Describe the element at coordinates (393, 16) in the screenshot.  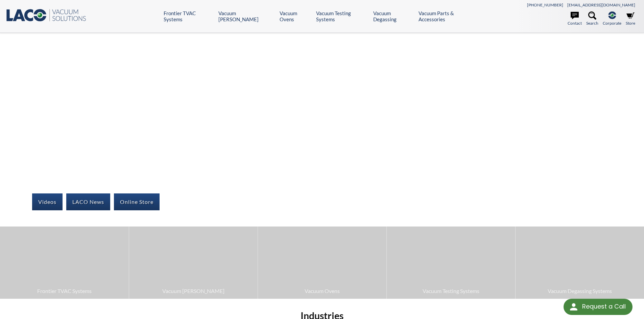
I see `a: Vacuum Degassing` at that location.